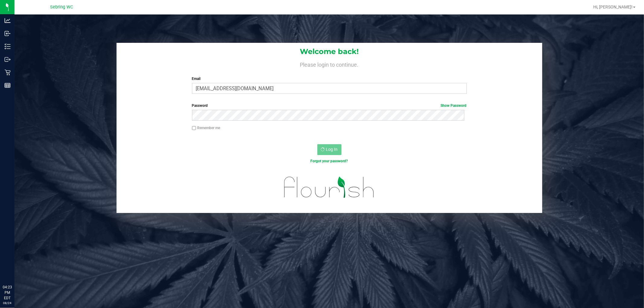  What do you see at coordinates (329, 52) in the screenshot?
I see `h1: Welcome back!` at bounding box center [329, 52].